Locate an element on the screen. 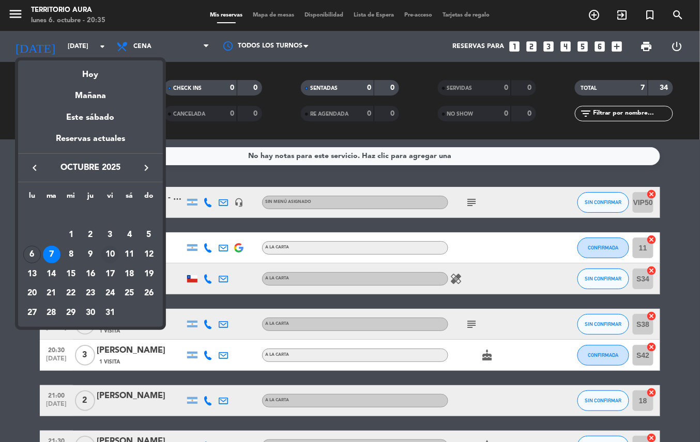 The image size is (700, 442). div: 27 is located at coordinates (32, 313).